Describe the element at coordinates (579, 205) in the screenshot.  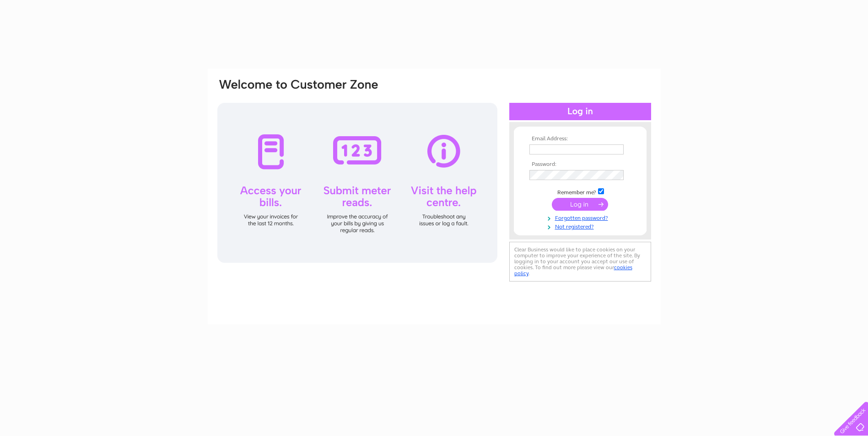
I see `input: Submit` at that location.